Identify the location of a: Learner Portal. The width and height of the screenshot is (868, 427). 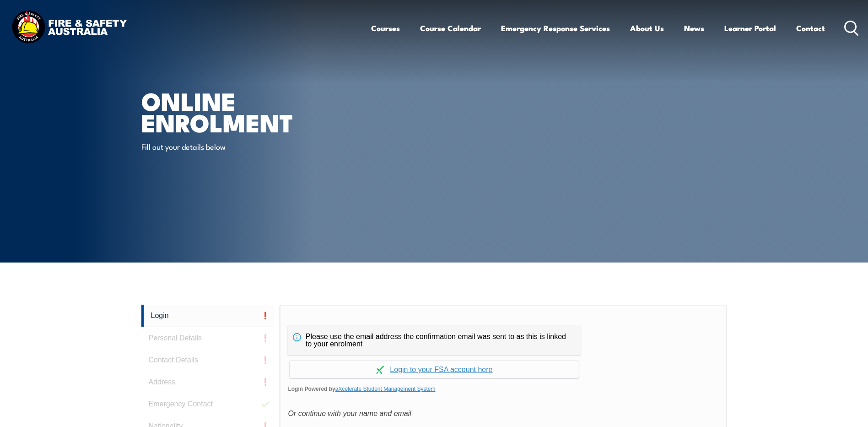
(750, 28).